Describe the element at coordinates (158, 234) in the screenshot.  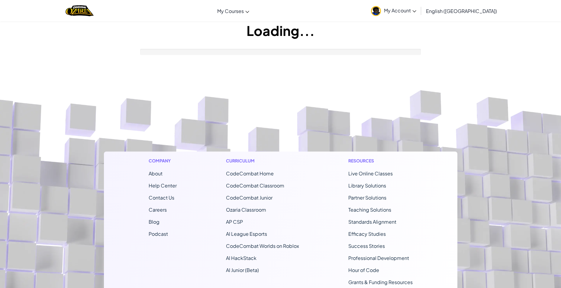
I see `a: Podcast` at that location.